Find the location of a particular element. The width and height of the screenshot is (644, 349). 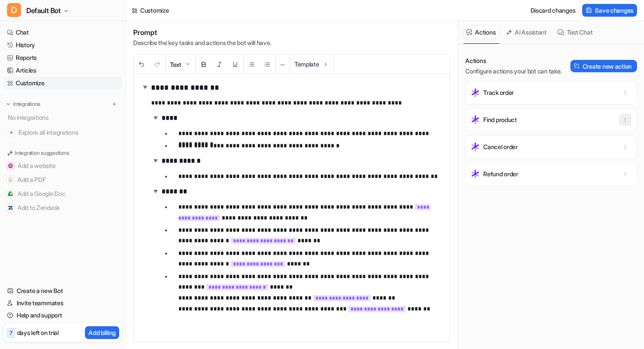

button: Save changes is located at coordinates (609, 10).